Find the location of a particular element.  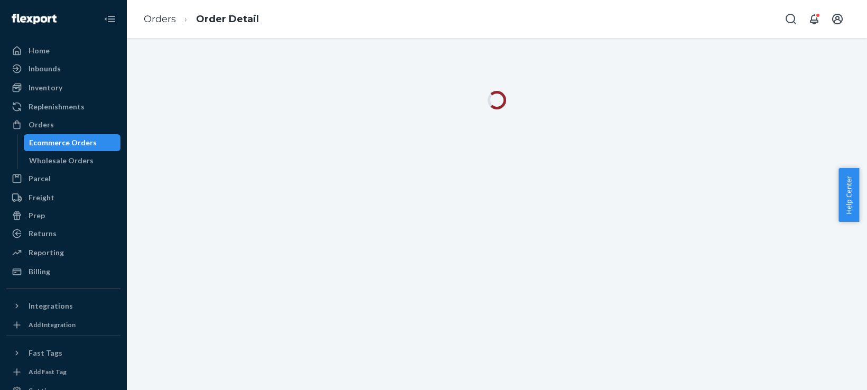

div: Add Fast Tag is located at coordinates (48, 372).